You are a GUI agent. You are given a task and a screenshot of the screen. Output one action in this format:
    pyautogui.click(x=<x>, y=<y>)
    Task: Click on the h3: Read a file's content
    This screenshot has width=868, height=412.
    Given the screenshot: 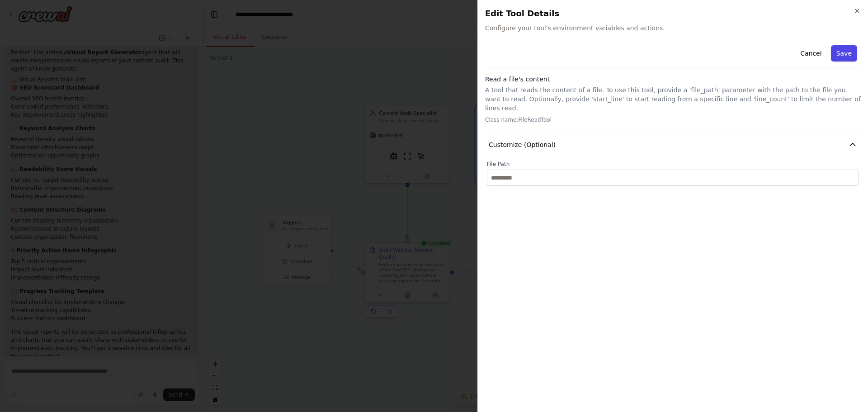 What is the action you would take?
    pyautogui.click(x=672, y=79)
    